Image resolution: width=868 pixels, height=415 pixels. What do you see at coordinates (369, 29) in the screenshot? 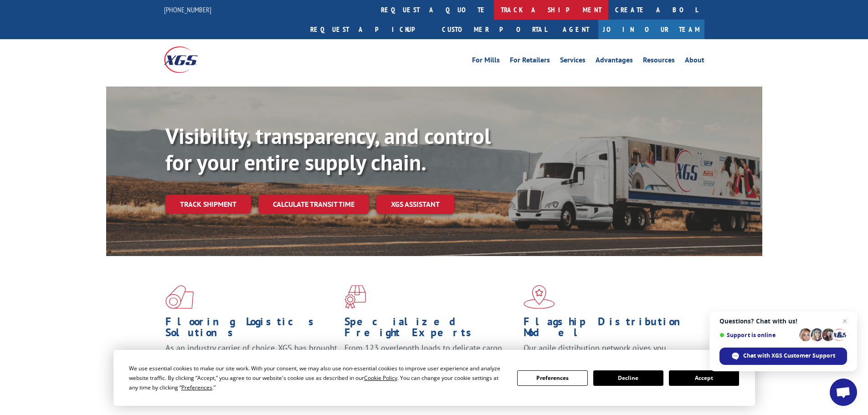
I see `a: Request a pickup` at bounding box center [369, 29].